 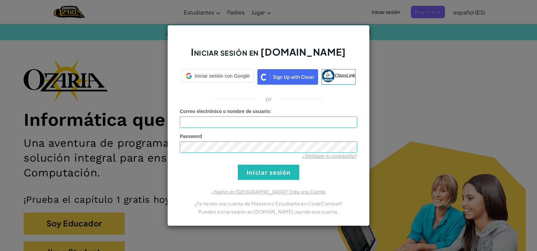 I want to click on span: Correo electrónico o nombre de usuario, so click(x=224, y=111).